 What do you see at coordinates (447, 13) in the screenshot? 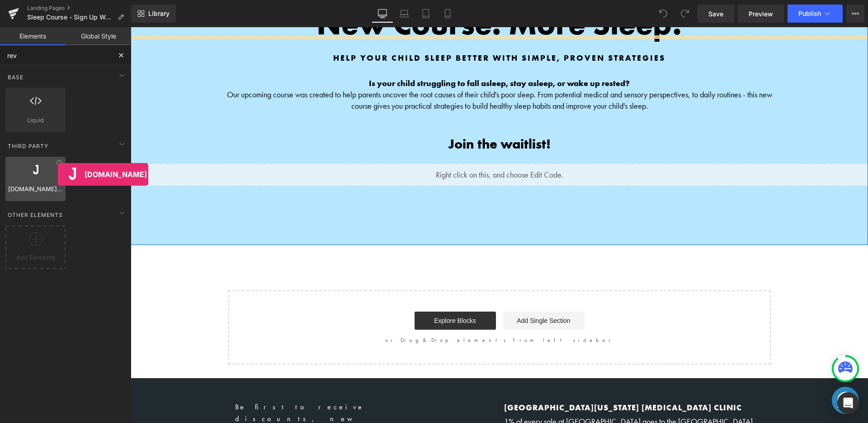
I see `a: Mobile` at bounding box center [447, 13].